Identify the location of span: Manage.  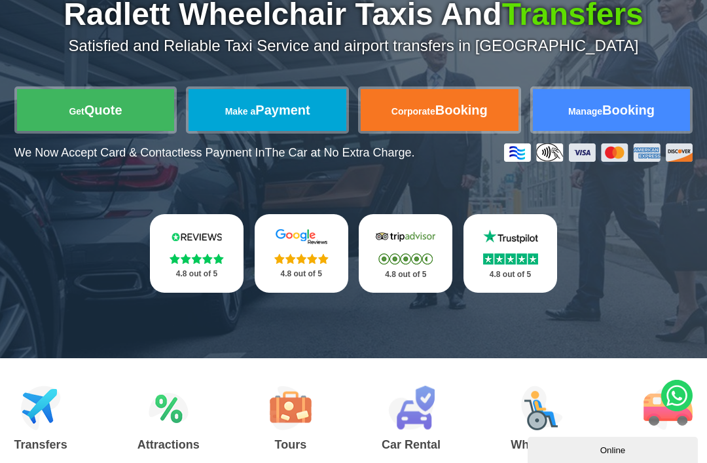
(585, 111).